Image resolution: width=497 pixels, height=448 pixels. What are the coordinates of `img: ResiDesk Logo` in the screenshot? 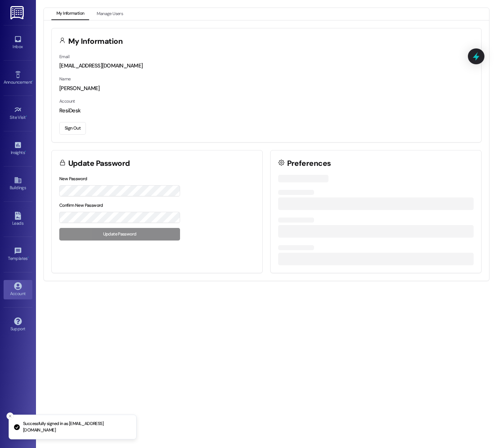 It's located at (18, 13).